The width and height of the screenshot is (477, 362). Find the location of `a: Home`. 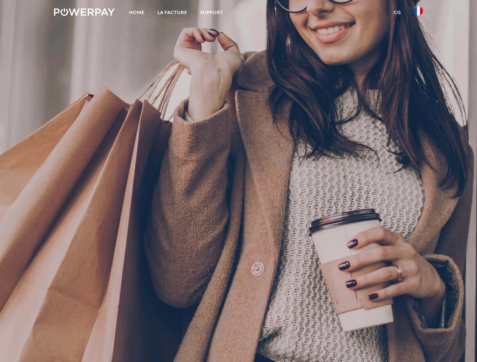

a: Home is located at coordinates (137, 12).